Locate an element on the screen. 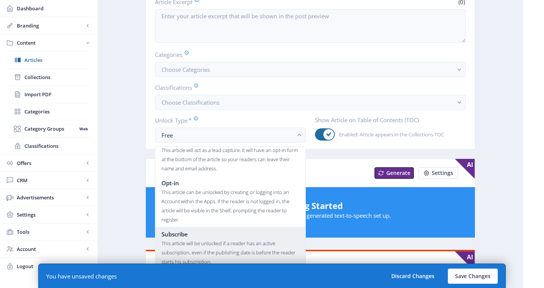 Image resolution: width=544 pixels, height=288 pixels. button: Save Changes is located at coordinates (472, 276).